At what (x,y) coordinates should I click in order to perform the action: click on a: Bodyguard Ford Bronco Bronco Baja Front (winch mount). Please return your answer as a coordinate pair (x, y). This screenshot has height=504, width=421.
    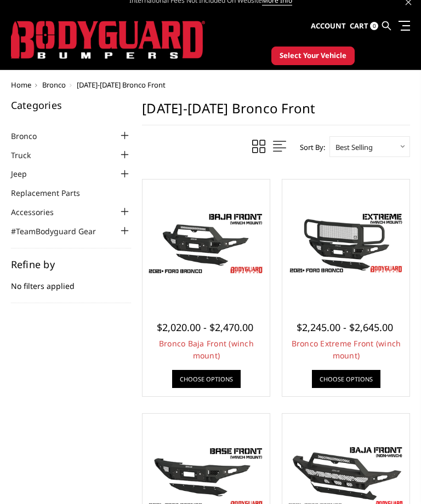
    Looking at the image, I should click on (206, 243).